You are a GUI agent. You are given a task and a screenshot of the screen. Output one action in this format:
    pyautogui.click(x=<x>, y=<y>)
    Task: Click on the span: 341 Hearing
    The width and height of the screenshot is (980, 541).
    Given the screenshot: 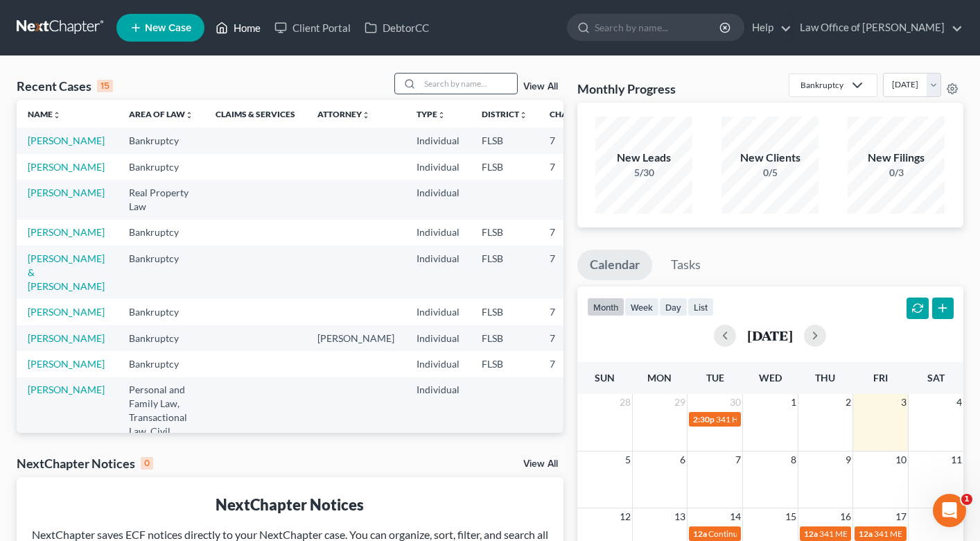 What is the action you would take?
    pyautogui.click(x=738, y=419)
    